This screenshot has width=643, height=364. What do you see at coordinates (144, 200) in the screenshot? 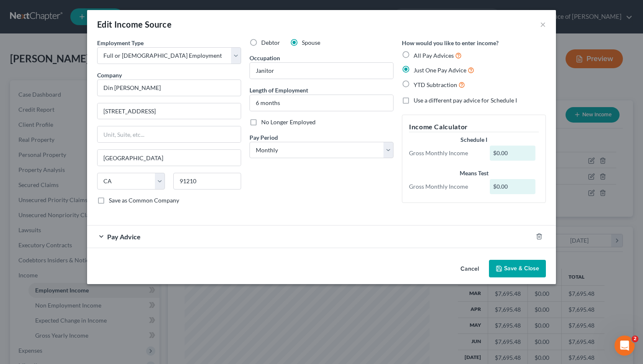
I see `span: Save as Common Company` at bounding box center [144, 200].